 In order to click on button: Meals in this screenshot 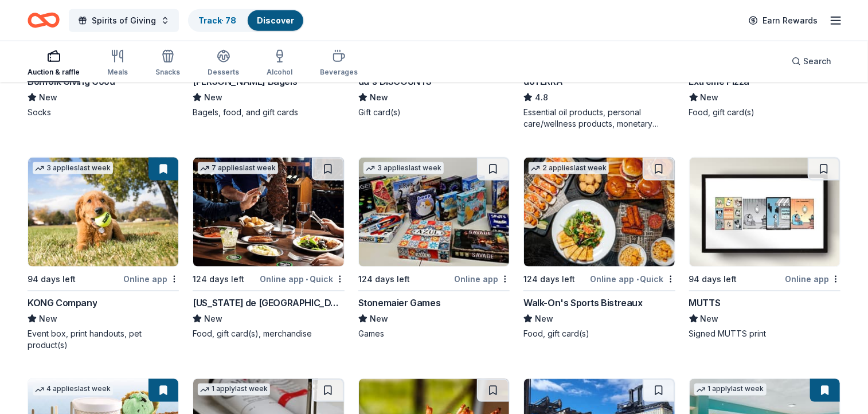, I will do `click(118, 64)`.